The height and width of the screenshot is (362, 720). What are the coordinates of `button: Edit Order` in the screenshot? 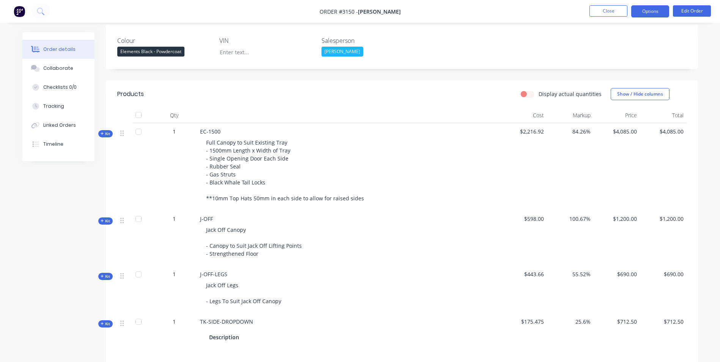 It's located at (692, 11).